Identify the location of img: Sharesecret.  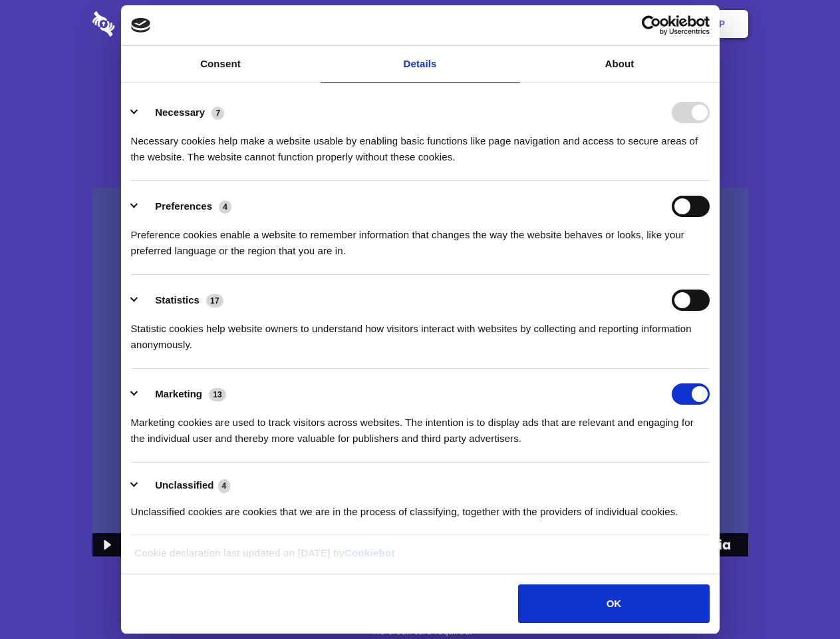
(420, 372).